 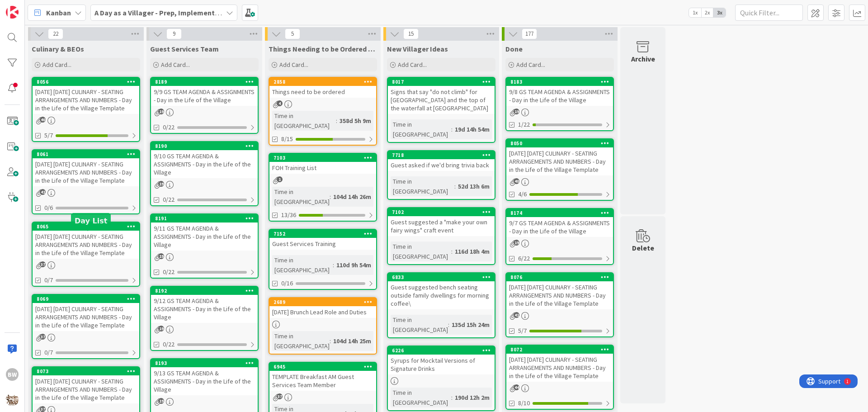 I want to click on a: 81839/8 GS TEAM AGENDA & ASSIGNMENTS - Day in the Life of the Village1/22, so click(x=560, y=104).